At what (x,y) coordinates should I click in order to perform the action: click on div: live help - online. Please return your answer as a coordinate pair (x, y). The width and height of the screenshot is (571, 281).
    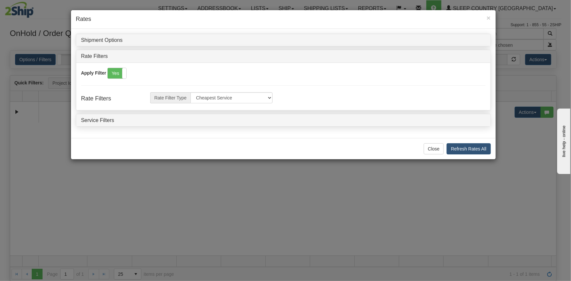
    Looking at the image, I should click on (33, 8).